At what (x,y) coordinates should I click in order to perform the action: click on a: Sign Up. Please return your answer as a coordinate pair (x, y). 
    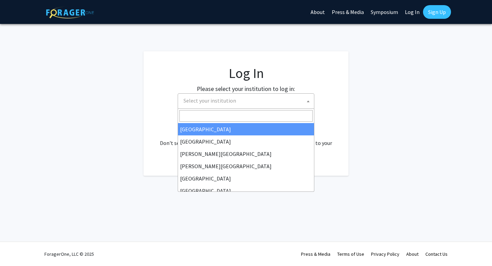
    Looking at the image, I should click on (437, 12).